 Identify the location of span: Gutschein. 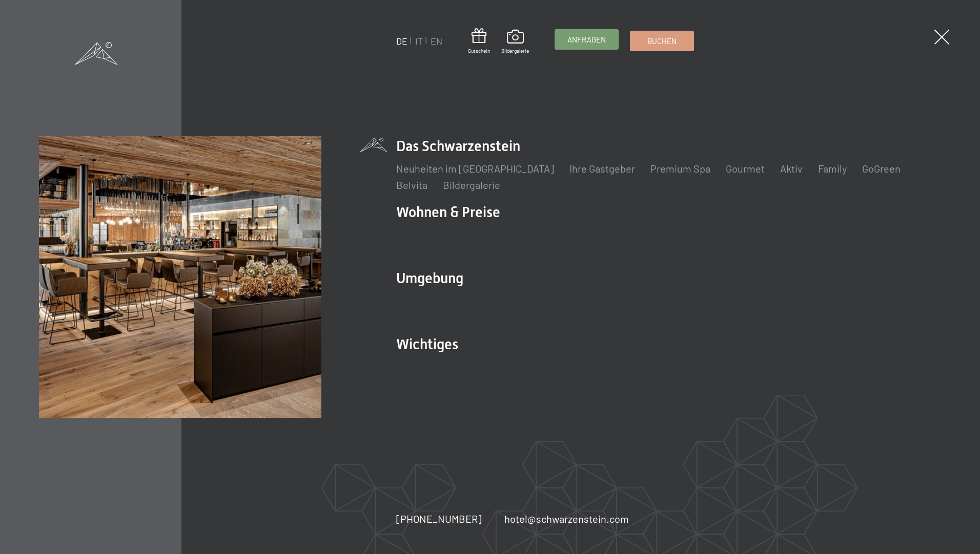
(479, 51).